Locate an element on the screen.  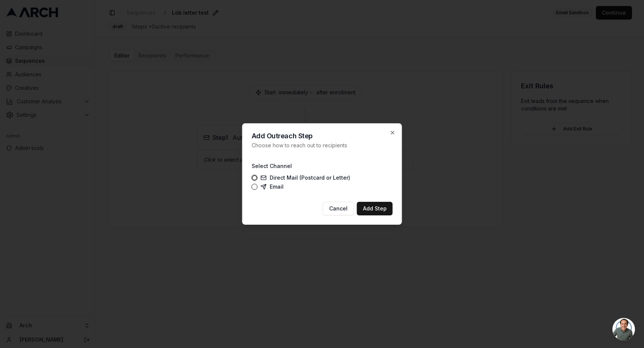
h2: Add Outreach Step is located at coordinates (322, 136).